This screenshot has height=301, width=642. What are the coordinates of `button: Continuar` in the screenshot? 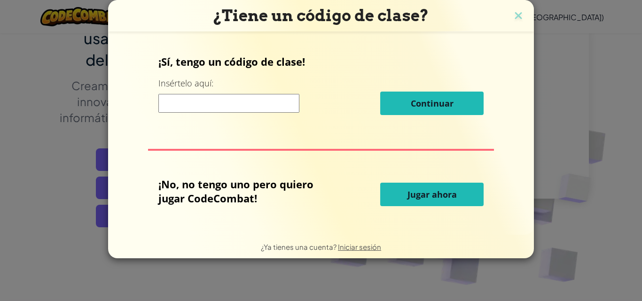 It's located at (432, 103).